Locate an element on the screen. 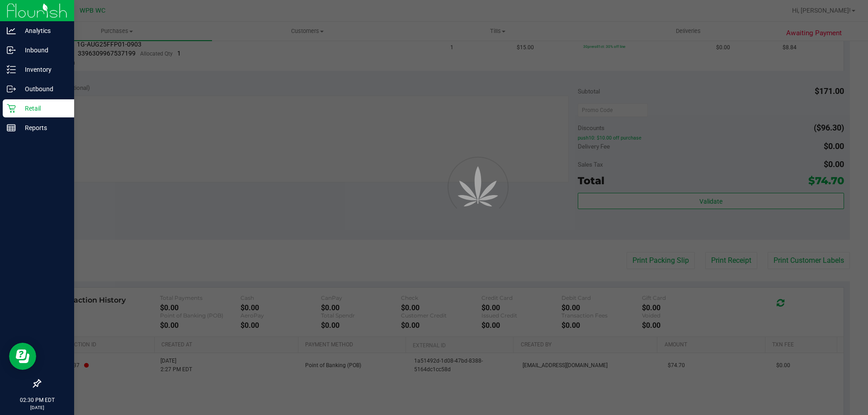 This screenshot has height=415, width=868. inline-svg: Analytics is located at coordinates (12, 30).